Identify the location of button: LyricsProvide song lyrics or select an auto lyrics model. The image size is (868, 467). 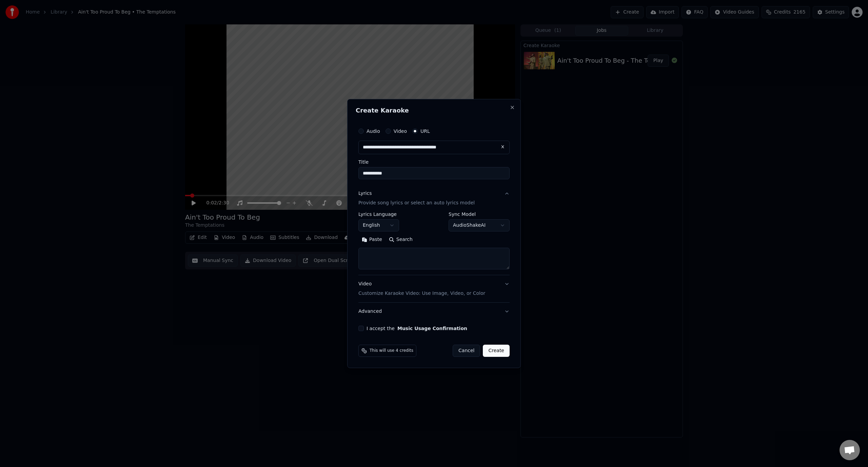
(434, 198).